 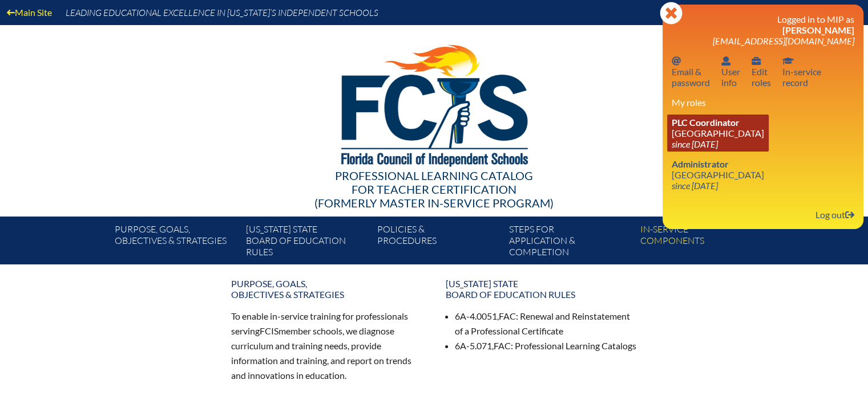 I want to click on div: Professional Learning Catalog (formerly Master In-service Program), so click(x=434, y=190).